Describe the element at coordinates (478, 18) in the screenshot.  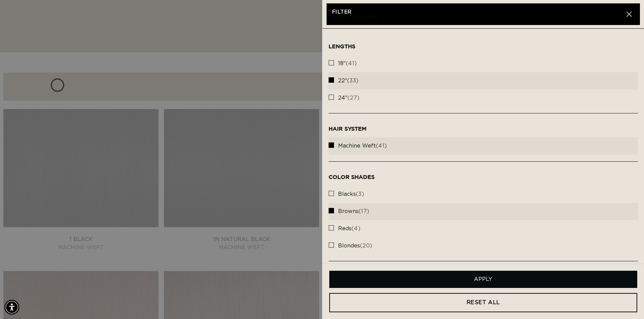
I see `p: 33 of 41 products` at that location.